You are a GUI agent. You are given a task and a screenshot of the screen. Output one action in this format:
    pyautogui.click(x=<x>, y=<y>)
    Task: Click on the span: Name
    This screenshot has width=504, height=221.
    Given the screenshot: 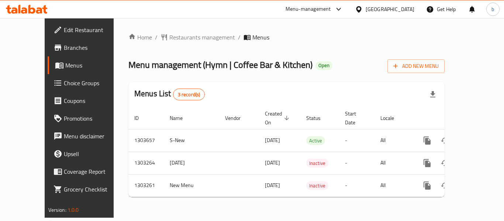 What is the action you would take?
    pyautogui.click(x=181, y=118)
    